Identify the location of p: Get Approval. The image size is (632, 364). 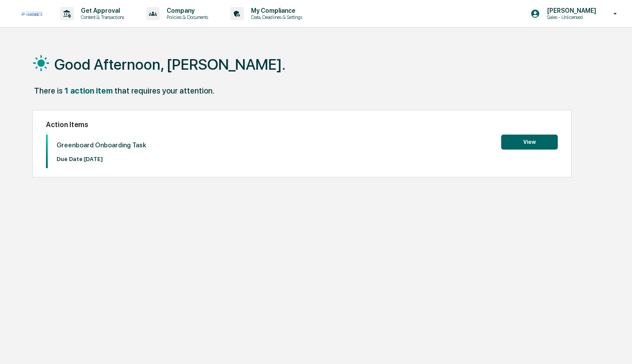
(101, 10).